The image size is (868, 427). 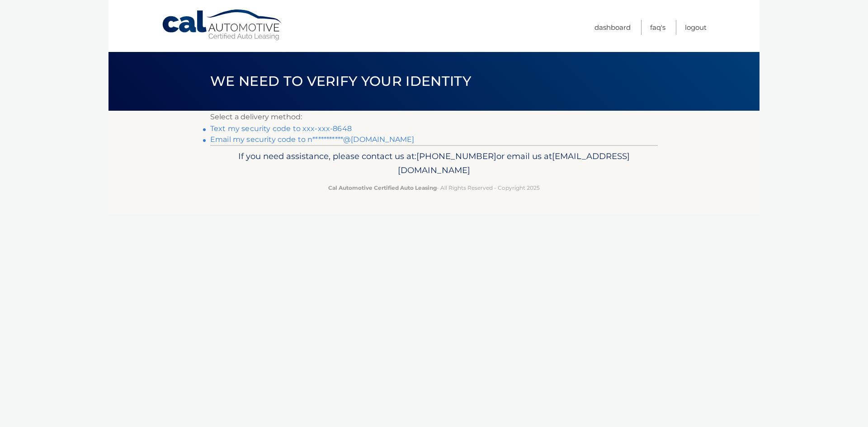 I want to click on p: If you need assistance, please contact us at: or email us at, so click(x=434, y=164).